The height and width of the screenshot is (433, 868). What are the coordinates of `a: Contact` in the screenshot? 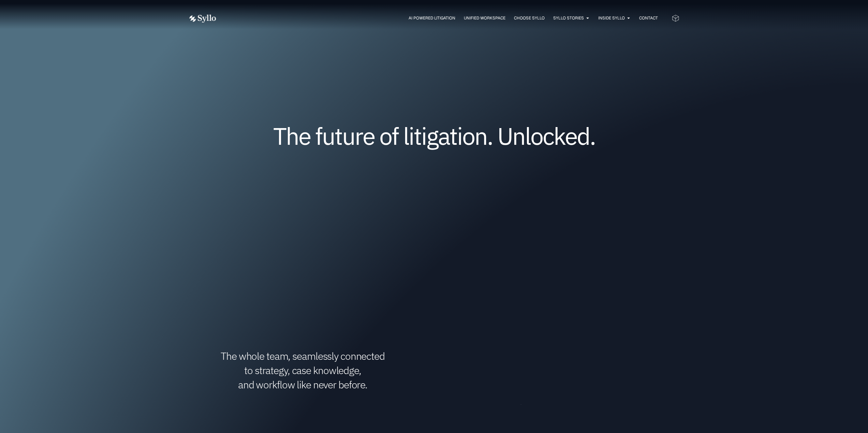 It's located at (649, 18).